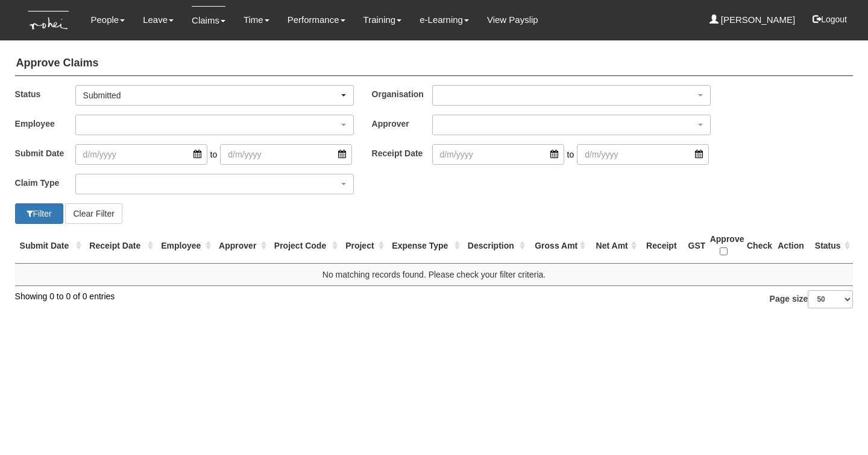 This screenshot has height=455, width=868. What do you see at coordinates (45, 123) in the screenshot?
I see `label: Employee` at bounding box center [45, 123].